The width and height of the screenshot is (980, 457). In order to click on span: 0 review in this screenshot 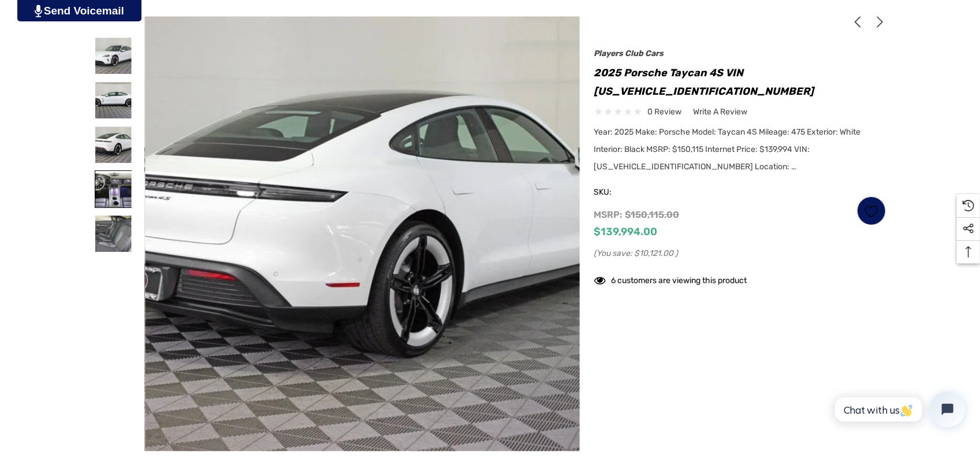, I will do `click(665, 112)`.